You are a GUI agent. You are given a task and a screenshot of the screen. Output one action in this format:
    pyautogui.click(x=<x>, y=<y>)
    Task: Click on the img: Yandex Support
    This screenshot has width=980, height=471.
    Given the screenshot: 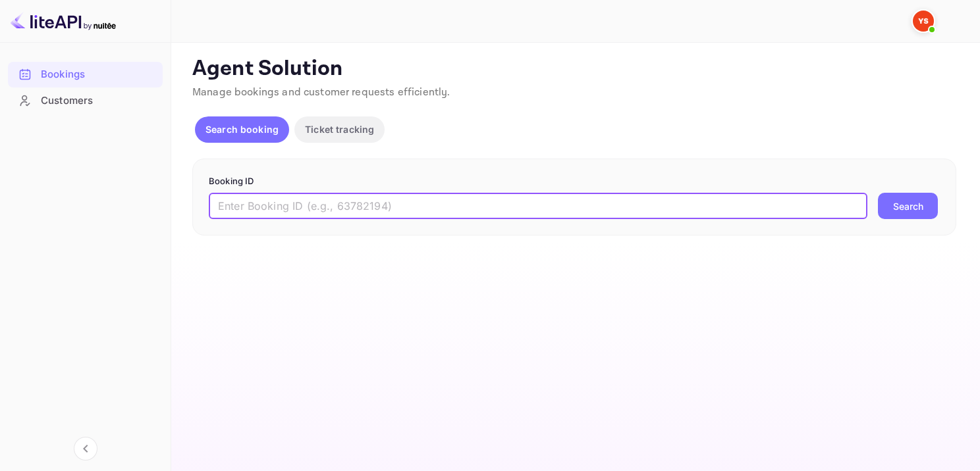 What is the action you would take?
    pyautogui.click(x=924, y=21)
    